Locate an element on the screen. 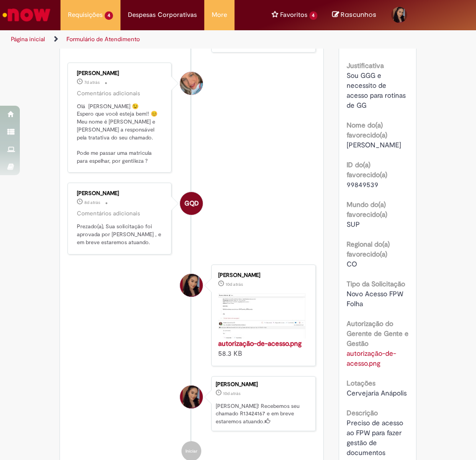 This screenshot has width=476, height=460. span: Sou GGG e necessito de acesso para rotinas de GG is located at coordinates (377, 90).